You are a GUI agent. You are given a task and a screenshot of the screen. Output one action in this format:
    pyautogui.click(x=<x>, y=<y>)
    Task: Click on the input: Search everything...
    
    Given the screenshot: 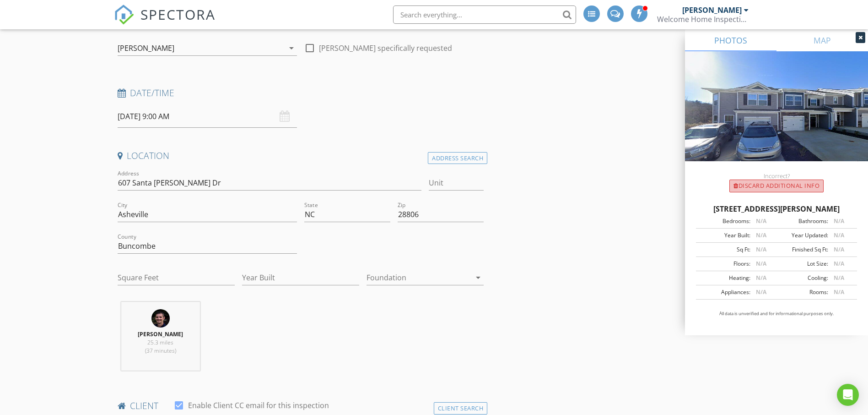 What is the action you would take?
    pyautogui.click(x=484, y=15)
    